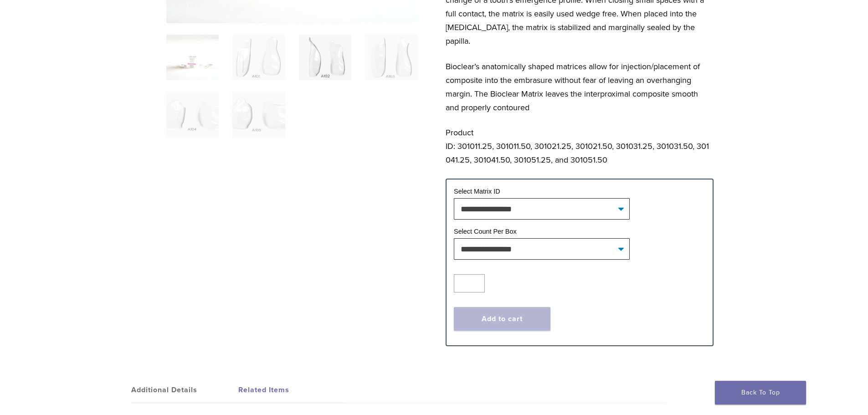 This screenshot has height=415, width=868. Describe the element at coordinates (502, 319) in the screenshot. I see `button: Add to cart` at that location.